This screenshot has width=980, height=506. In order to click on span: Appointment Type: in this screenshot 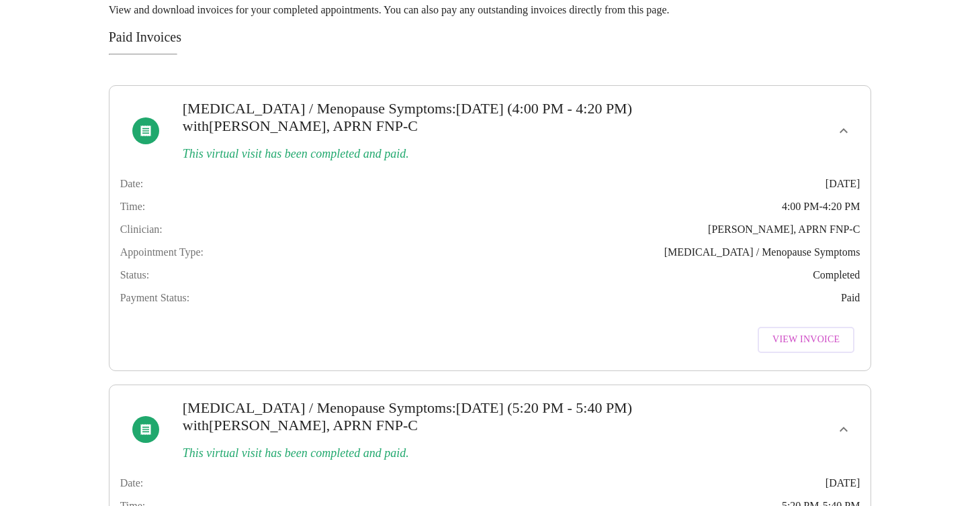, I will do `click(162, 252)`.